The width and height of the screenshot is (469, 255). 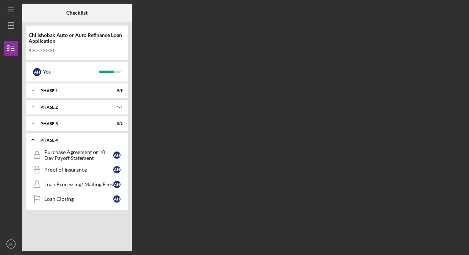 What do you see at coordinates (11, 244) in the screenshot?
I see `button: AH` at bounding box center [11, 244].